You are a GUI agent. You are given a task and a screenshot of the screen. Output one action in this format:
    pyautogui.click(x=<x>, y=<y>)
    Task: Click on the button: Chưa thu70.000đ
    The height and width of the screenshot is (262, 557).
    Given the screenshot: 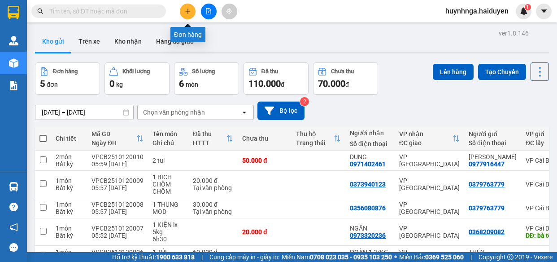 What is the action you would take?
    pyautogui.click(x=345, y=79)
    